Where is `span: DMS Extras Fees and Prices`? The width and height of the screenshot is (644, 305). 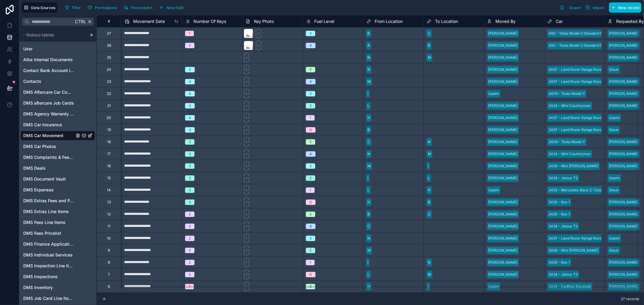
span: DMS Extras Fees and Prices is located at coordinates (48, 201).